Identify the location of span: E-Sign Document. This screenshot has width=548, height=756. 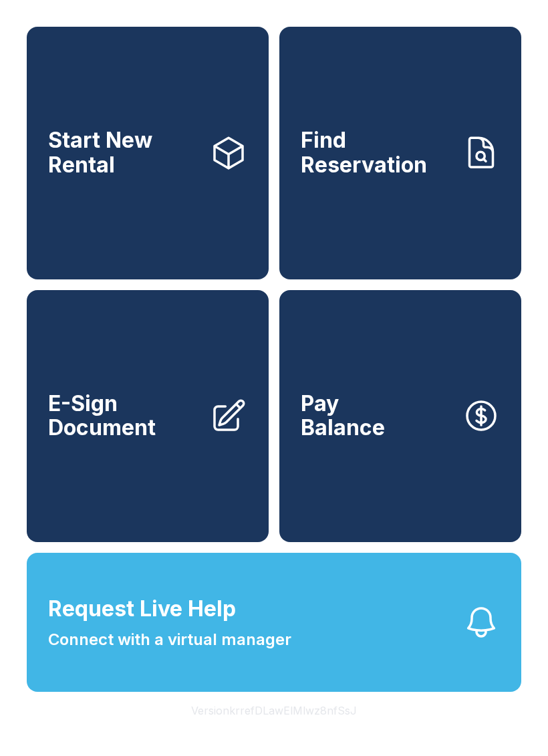
(124, 416).